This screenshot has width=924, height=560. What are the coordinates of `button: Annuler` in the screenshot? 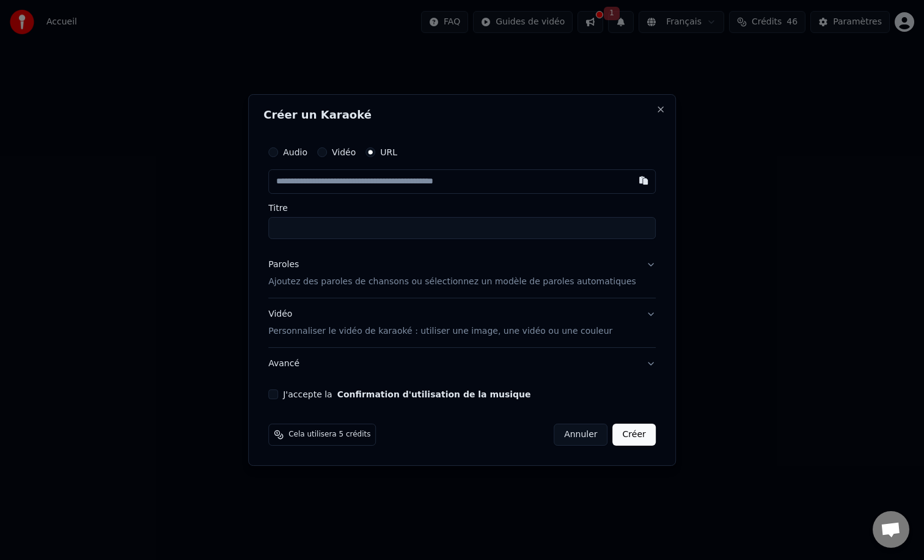 It's located at (581, 434).